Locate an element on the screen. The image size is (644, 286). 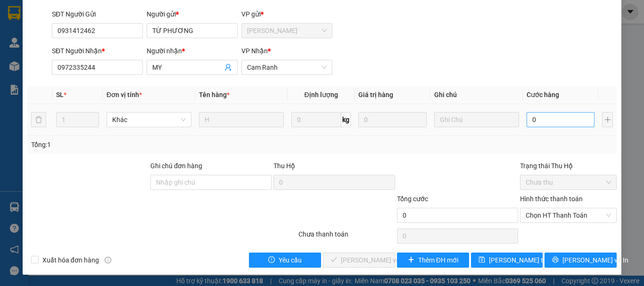
span: Thêm ĐH mới is located at coordinates (438, 260).